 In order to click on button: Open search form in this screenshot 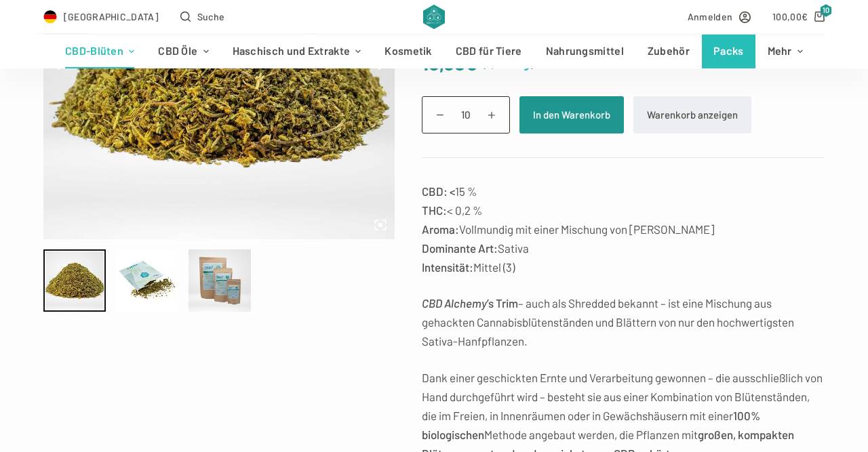, I will do `click(202, 16)`.